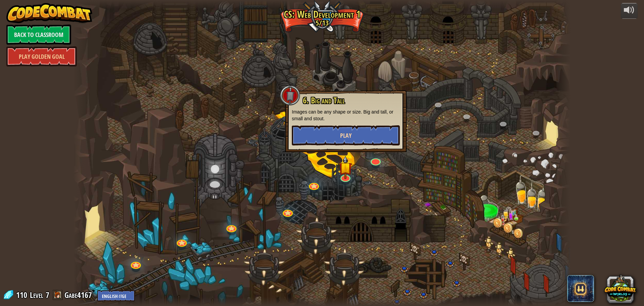 The image size is (644, 306). Describe the element at coordinates (345, 167) in the screenshot. I see `img: level-banner-started.png` at that location.